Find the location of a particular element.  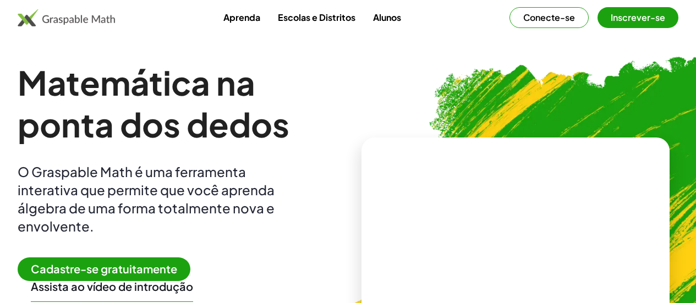

font: Matemática na ponta dos dedos is located at coordinates (154, 103).